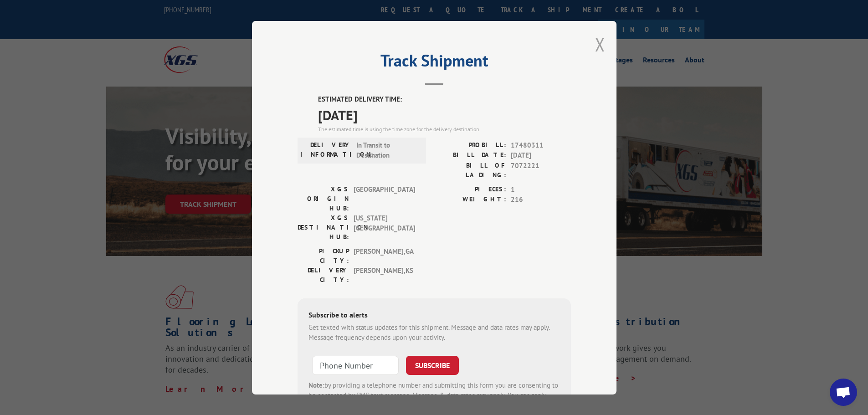  What do you see at coordinates (435, 63) in the screenshot?
I see `h2: Track Shipment` at bounding box center [435, 63].